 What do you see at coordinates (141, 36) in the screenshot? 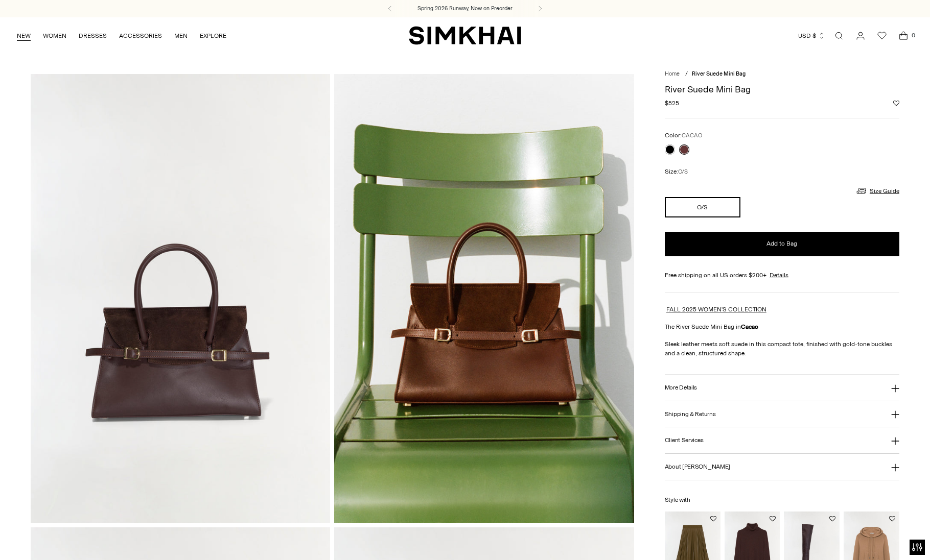
I see `a: ACCESSORIES` at bounding box center [141, 36].